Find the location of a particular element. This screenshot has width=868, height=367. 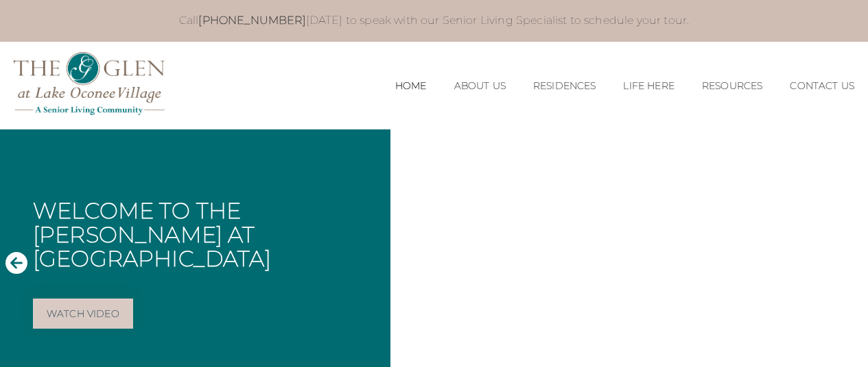

a: Contact Us is located at coordinates (822, 86).